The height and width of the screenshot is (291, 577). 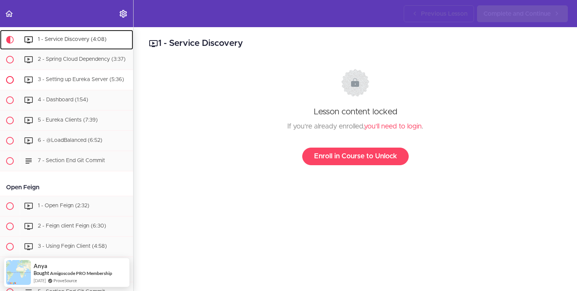 I want to click on a: you'll need to login, so click(x=393, y=126).